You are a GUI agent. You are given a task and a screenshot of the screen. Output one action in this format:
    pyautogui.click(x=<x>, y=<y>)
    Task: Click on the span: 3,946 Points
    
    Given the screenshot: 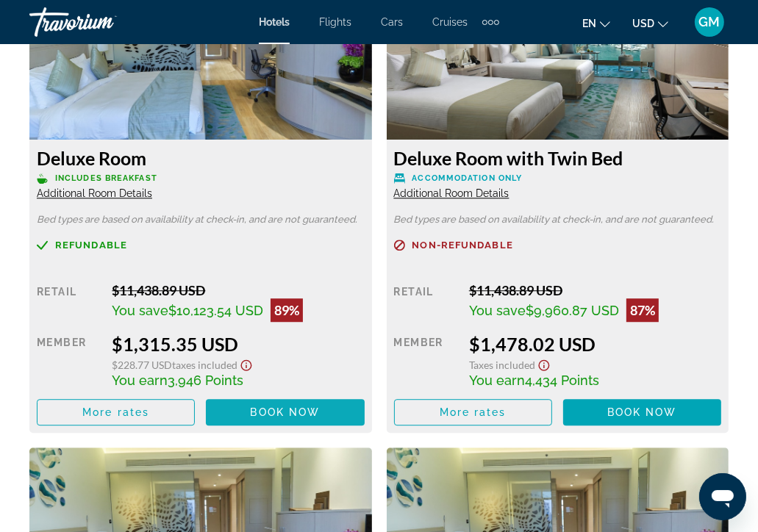 What is the action you would take?
    pyautogui.click(x=205, y=380)
    